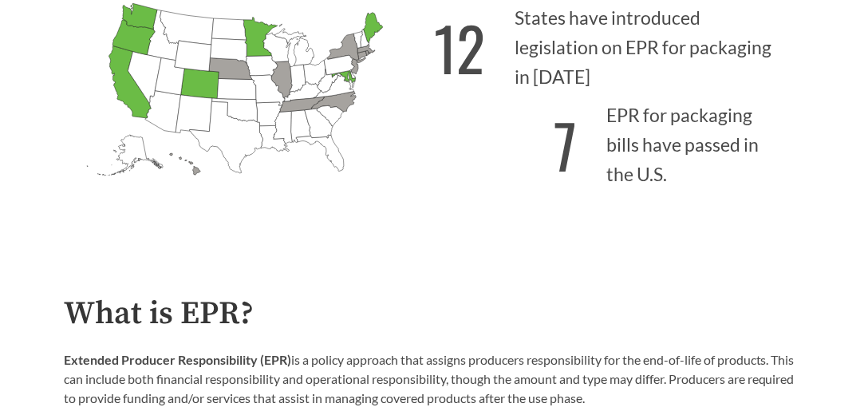 This screenshot has width=868, height=415. I want to click on h2: What is EPR?, so click(434, 315).